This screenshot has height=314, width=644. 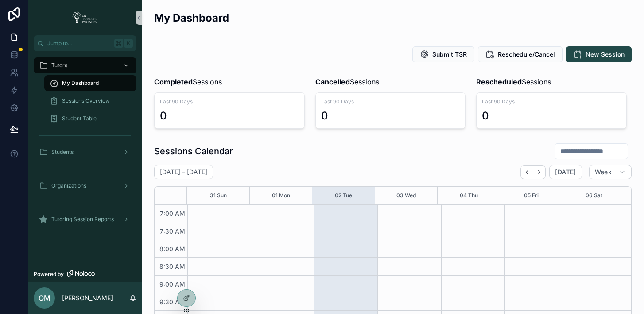 What do you see at coordinates (469, 196) in the screenshot?
I see `button: 04 Thu` at bounding box center [469, 196].